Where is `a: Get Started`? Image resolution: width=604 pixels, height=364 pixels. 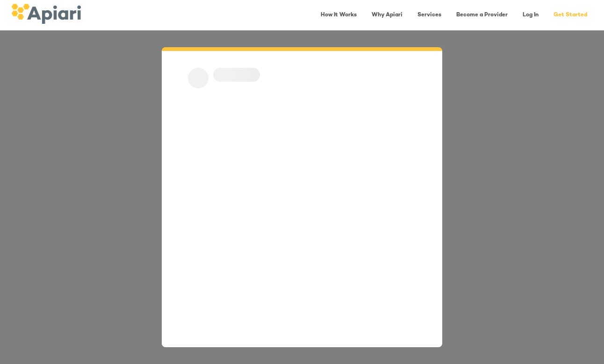
a: Get Started is located at coordinates (571, 15).